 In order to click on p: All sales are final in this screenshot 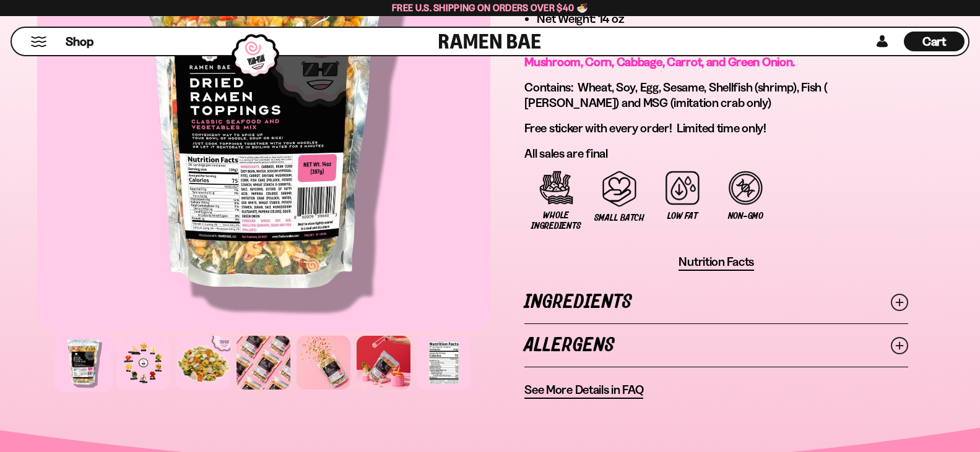, I will do `click(716, 154)`.